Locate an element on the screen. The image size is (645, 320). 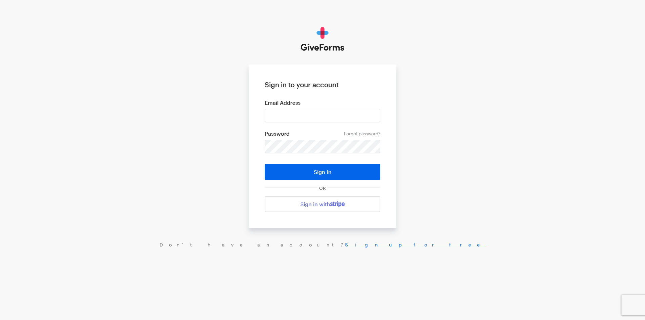
a: Forgot password? is located at coordinates (362, 134).